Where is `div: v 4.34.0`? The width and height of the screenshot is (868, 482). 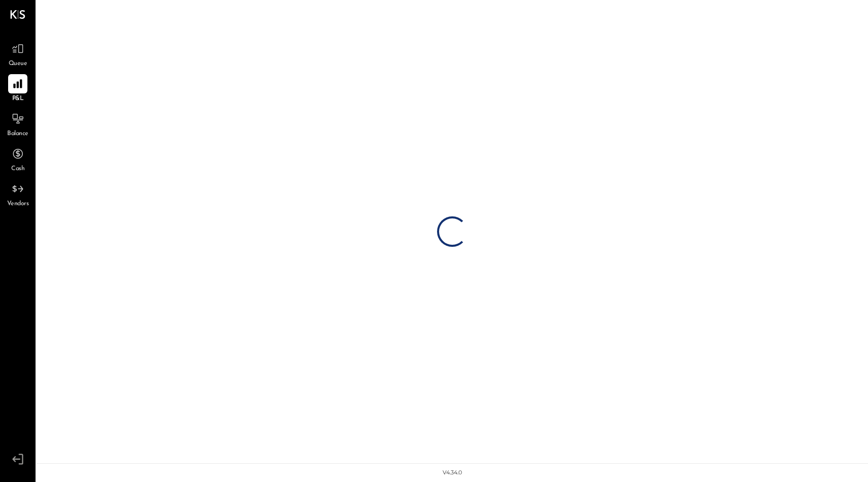 div: v 4.34.0 is located at coordinates (452, 473).